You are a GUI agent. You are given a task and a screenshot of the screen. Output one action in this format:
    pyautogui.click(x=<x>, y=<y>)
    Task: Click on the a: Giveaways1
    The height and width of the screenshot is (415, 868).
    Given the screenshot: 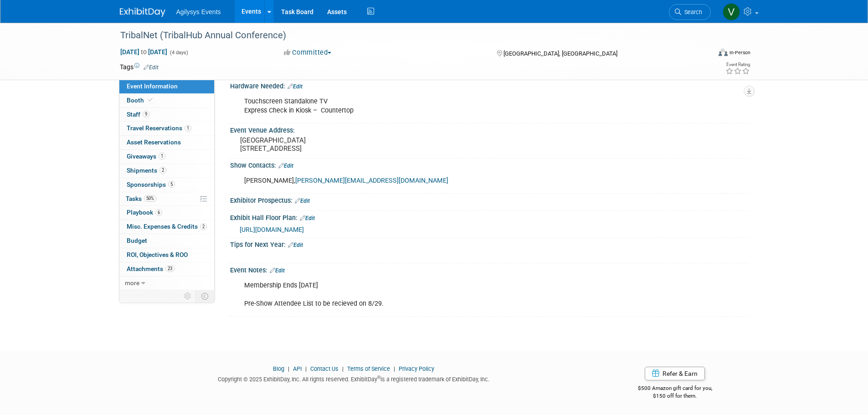 What is the action you would take?
    pyautogui.click(x=167, y=157)
    